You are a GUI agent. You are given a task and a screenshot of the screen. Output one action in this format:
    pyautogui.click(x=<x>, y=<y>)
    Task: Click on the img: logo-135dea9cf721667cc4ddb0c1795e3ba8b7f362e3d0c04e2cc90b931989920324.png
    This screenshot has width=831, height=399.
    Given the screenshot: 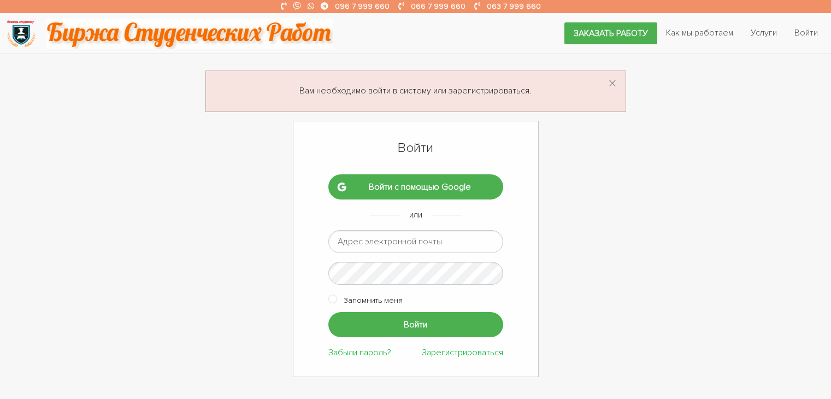 What is the action you would take?
    pyautogui.click(x=21, y=33)
    